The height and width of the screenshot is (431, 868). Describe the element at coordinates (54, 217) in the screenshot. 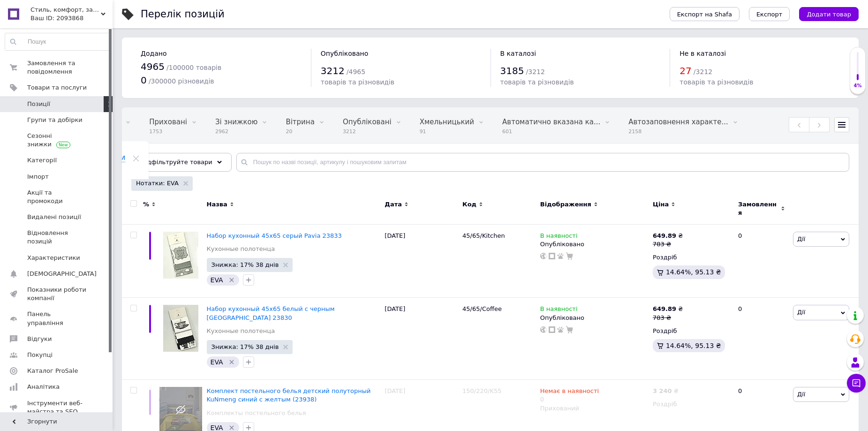

I see `span: Видалені позиції` at that location.